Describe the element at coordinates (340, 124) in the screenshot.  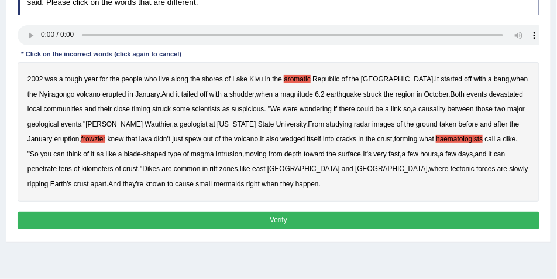
I see `b: studying` at that location.